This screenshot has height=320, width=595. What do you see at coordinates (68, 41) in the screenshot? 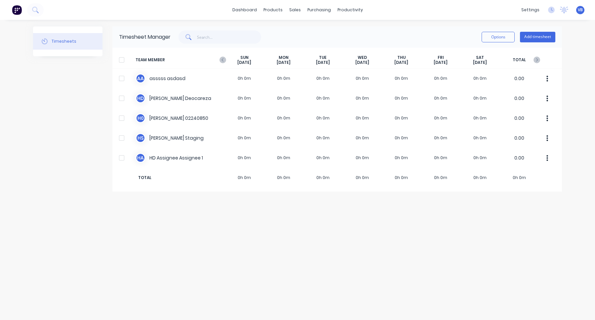
I see `button: Timesheets` at bounding box center [68, 41].